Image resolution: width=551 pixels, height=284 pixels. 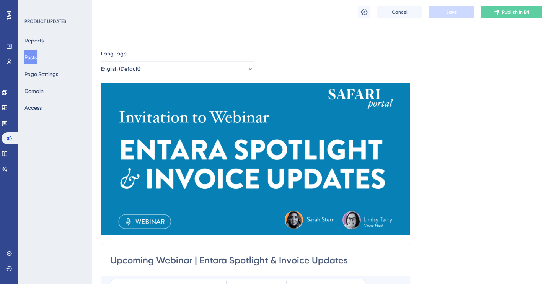 I want to click on input: Post Title, so click(x=255, y=260).